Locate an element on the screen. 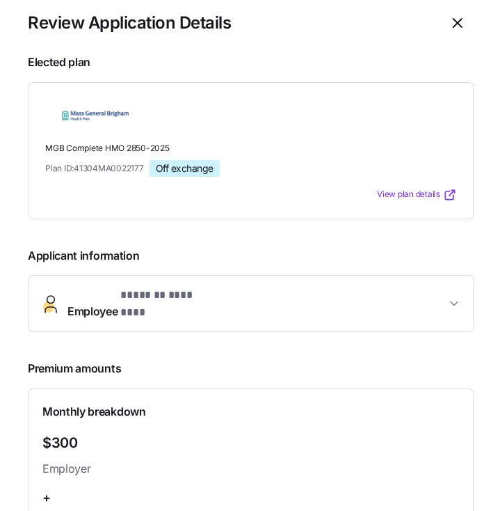 The image size is (502, 511). span: Premium amounts is located at coordinates (251, 368).